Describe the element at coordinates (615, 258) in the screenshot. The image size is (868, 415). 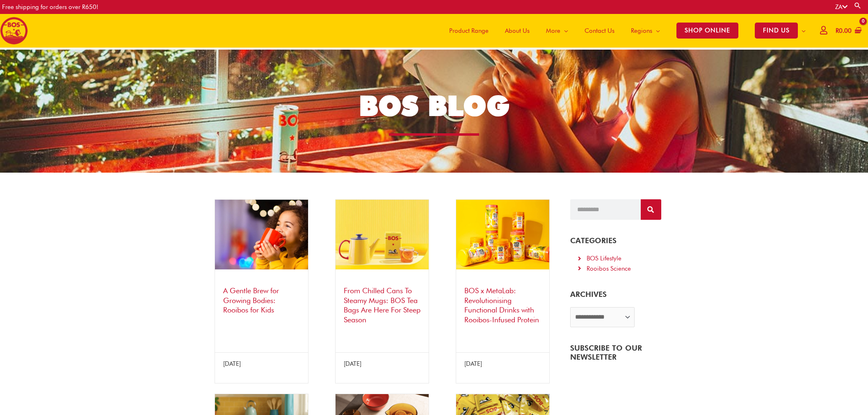
I see `a: BOS Lifestyle` at that location.